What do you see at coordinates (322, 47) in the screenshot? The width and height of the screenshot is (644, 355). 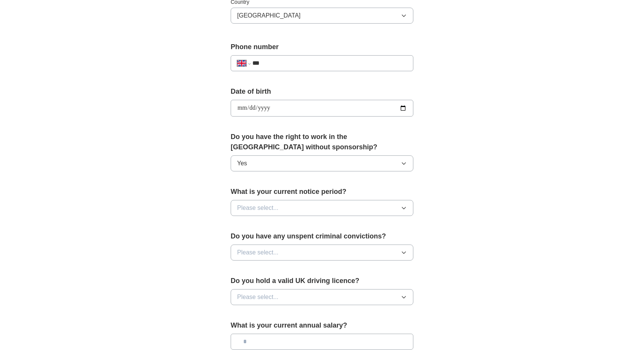 I see `label: Phone number` at bounding box center [322, 47].